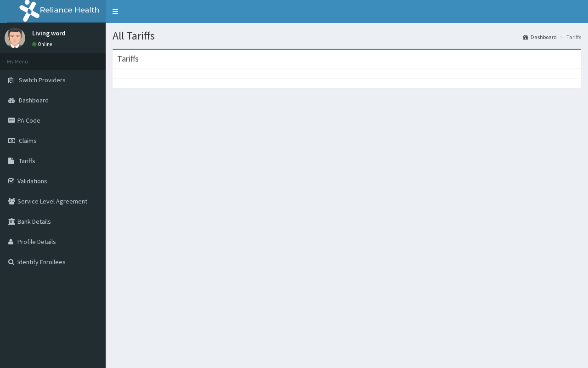  Describe the element at coordinates (14, 38) in the screenshot. I see `img: User Image` at that location.